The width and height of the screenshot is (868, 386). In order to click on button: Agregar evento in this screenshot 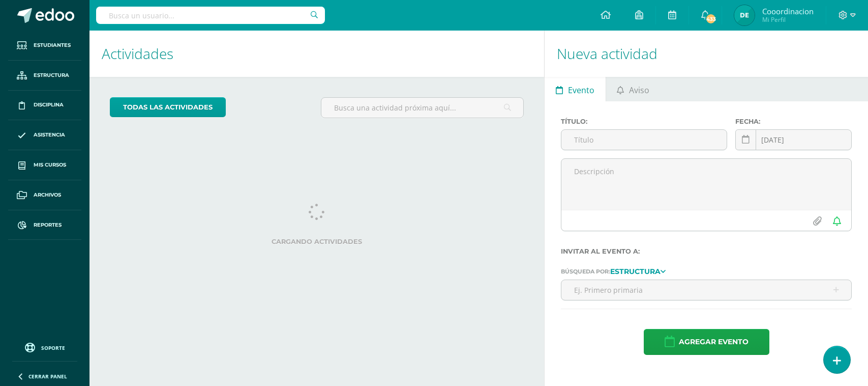, I will do `click(706, 341)`.